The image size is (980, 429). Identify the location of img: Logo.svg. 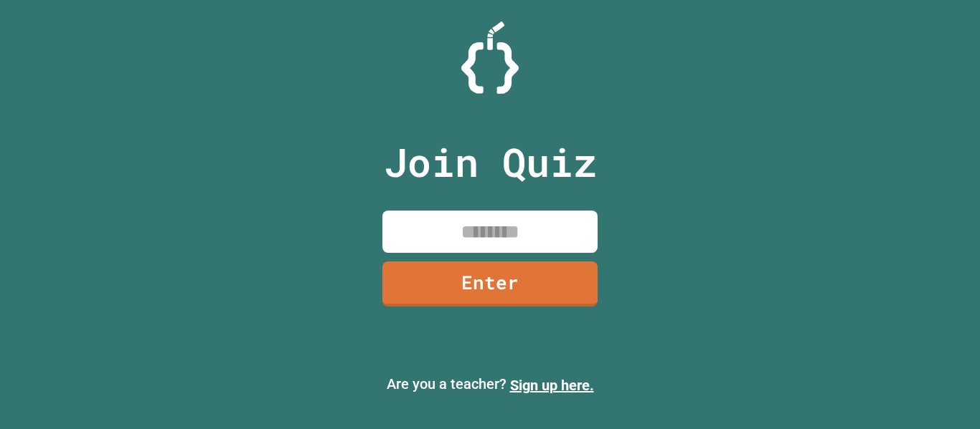
(490, 57).